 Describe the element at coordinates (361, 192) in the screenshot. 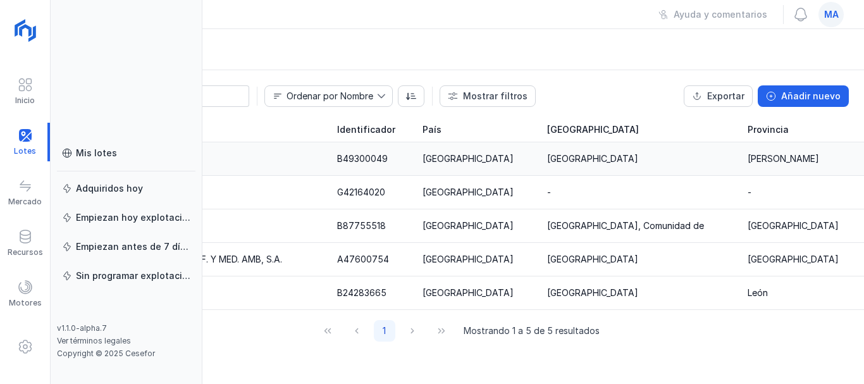

I see `div: G42164020` at that location.